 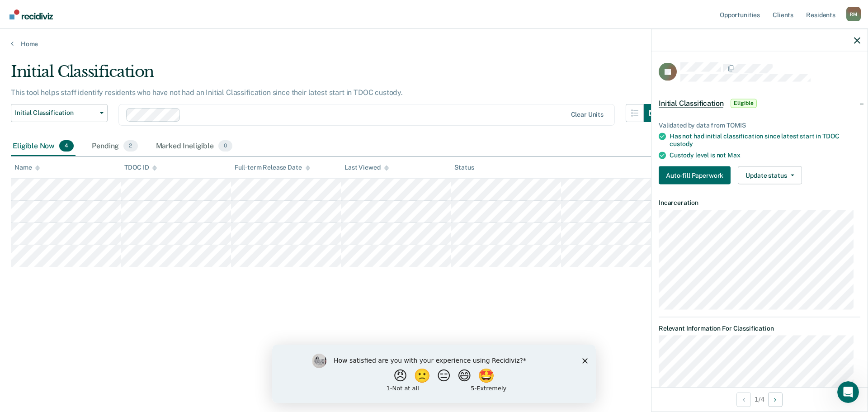 I want to click on div: Full-term Release Date, so click(x=272, y=167).